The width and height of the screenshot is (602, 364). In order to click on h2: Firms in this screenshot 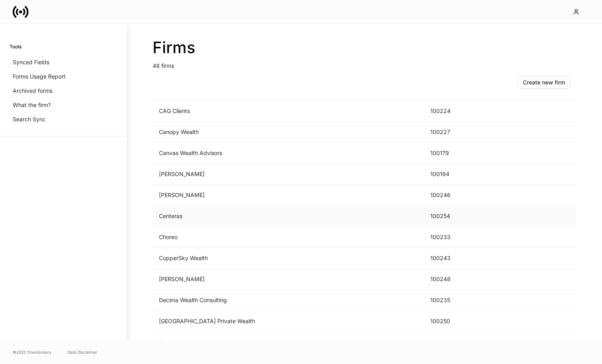, I will do `click(364, 48)`.